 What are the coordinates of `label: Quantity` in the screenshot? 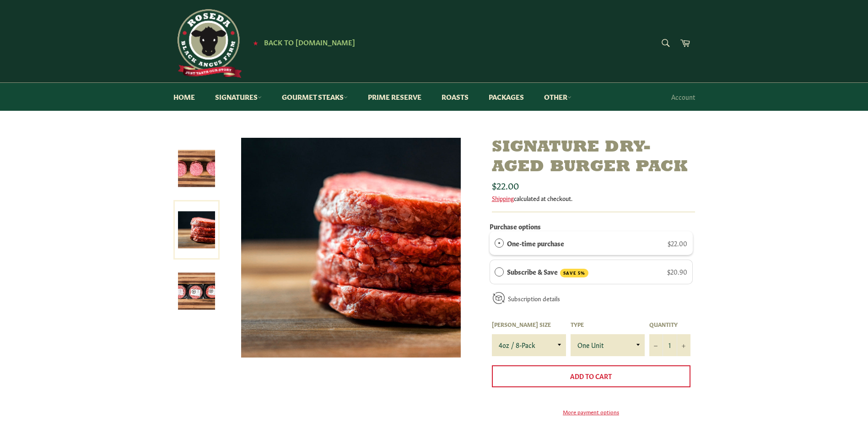 It's located at (670, 324).